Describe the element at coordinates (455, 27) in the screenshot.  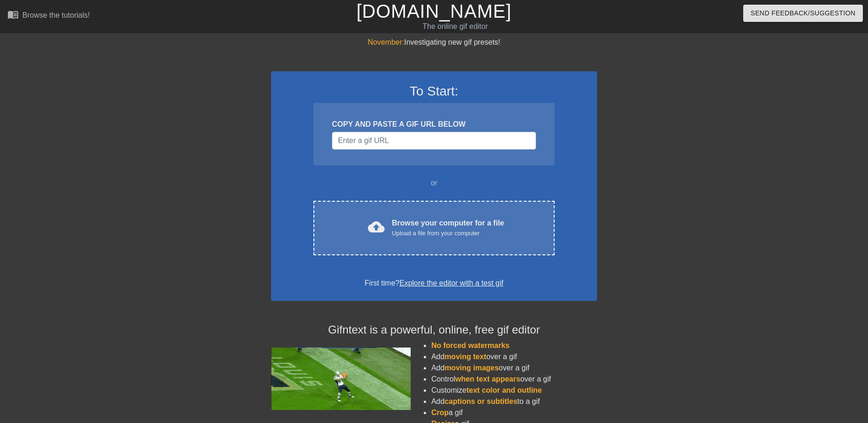
I see `div: The online gif editor` at that location.